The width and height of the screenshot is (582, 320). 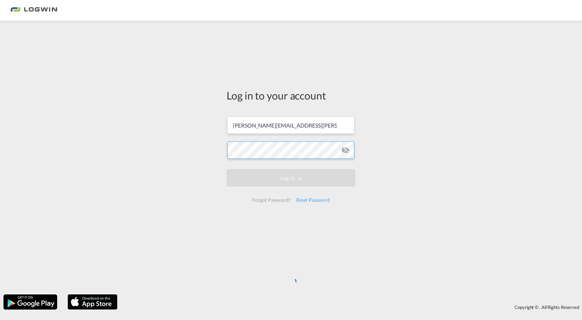 What do you see at coordinates (345, 150) in the screenshot?
I see `md-icon: icon-eye-off` at bounding box center [345, 150].